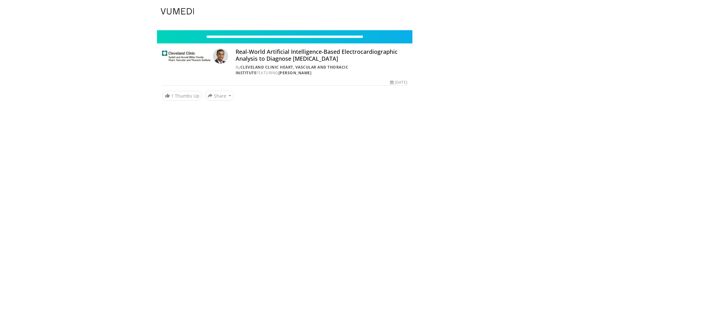  What do you see at coordinates (292, 70) in the screenshot?
I see `a: Cleveland Clinic Heart, Vascular and Thoracic Institute` at bounding box center [292, 70].